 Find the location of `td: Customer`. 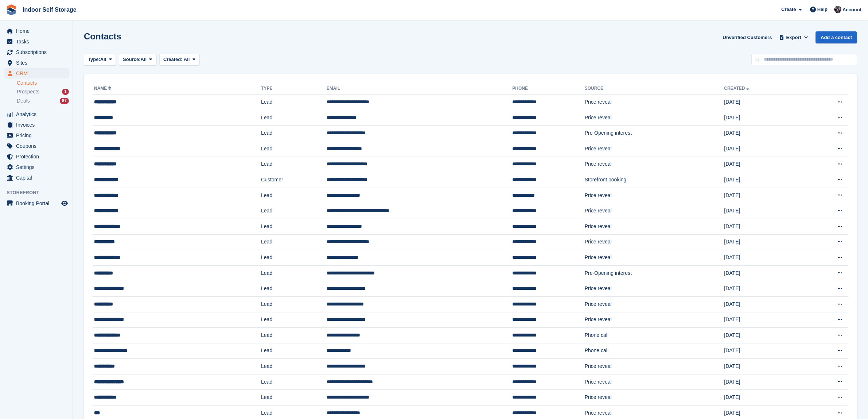

td: Customer is located at coordinates (294, 180).